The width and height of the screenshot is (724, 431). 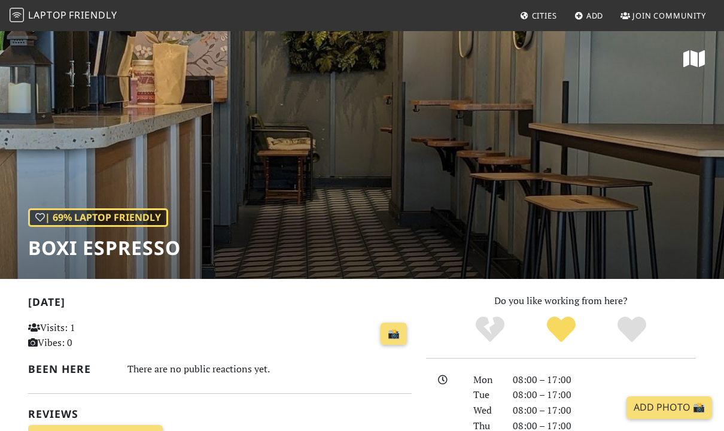 I want to click on span: Cities, so click(x=545, y=16).